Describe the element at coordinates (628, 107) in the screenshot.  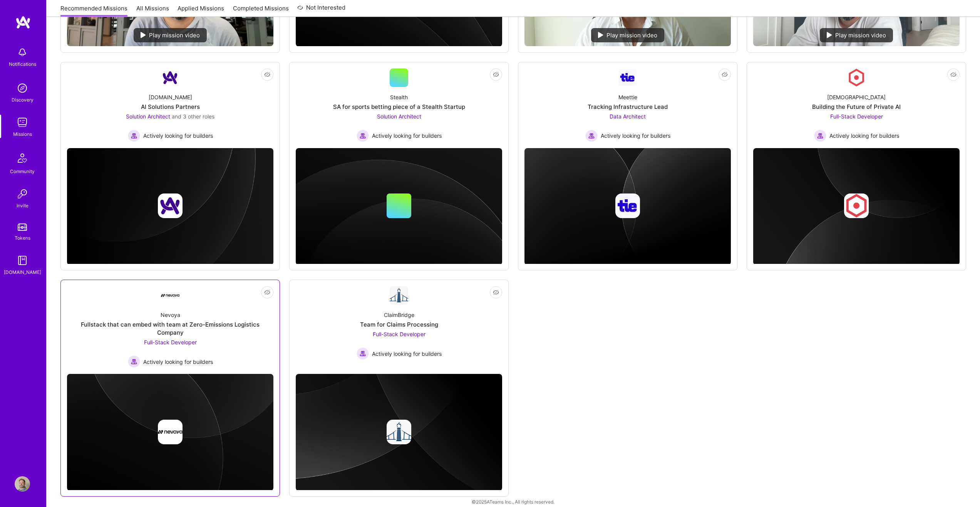
I see `div: Tracking Infrastructure Lead` at that location.